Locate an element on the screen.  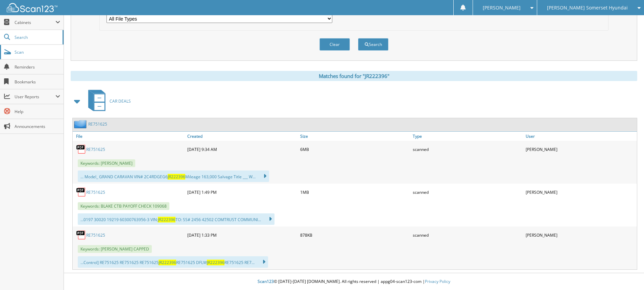
button: Clear is located at coordinates (335, 44).